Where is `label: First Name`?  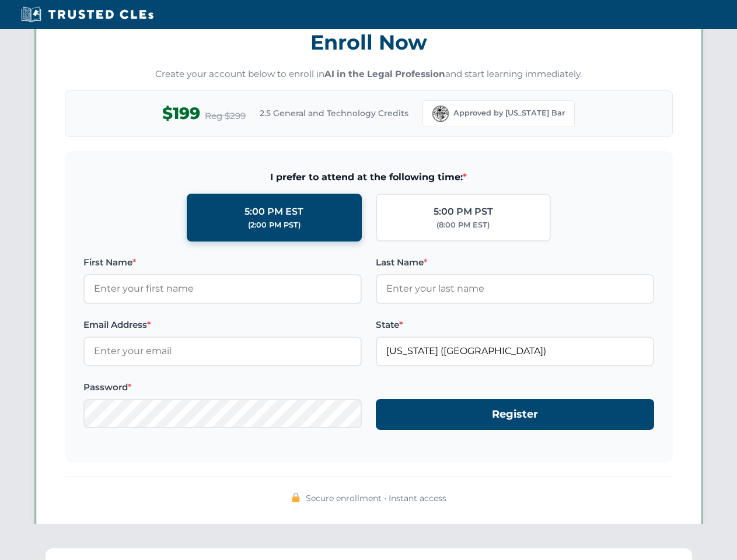 label: First Name is located at coordinates (222, 262).